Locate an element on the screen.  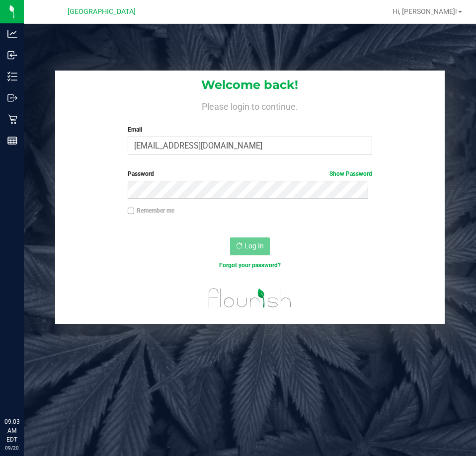
a: Show Password is located at coordinates (351, 174).